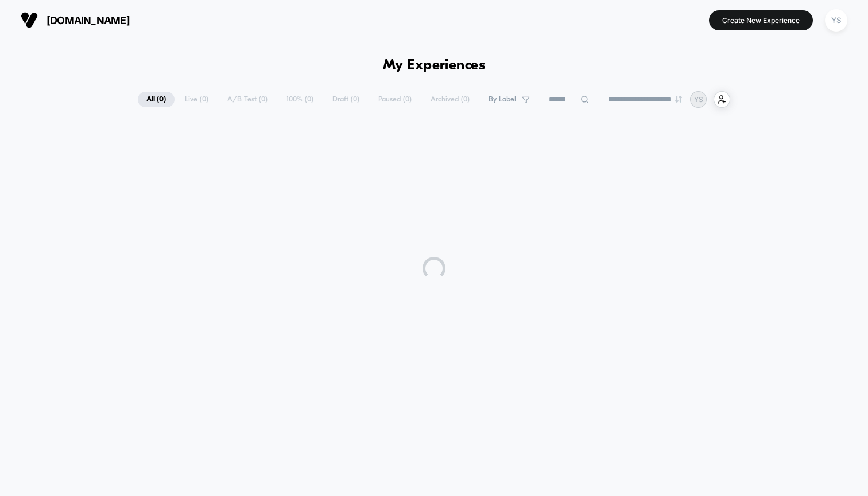 The height and width of the screenshot is (496, 868). Describe the element at coordinates (760, 20) in the screenshot. I see `button: Create New Experience` at that location.